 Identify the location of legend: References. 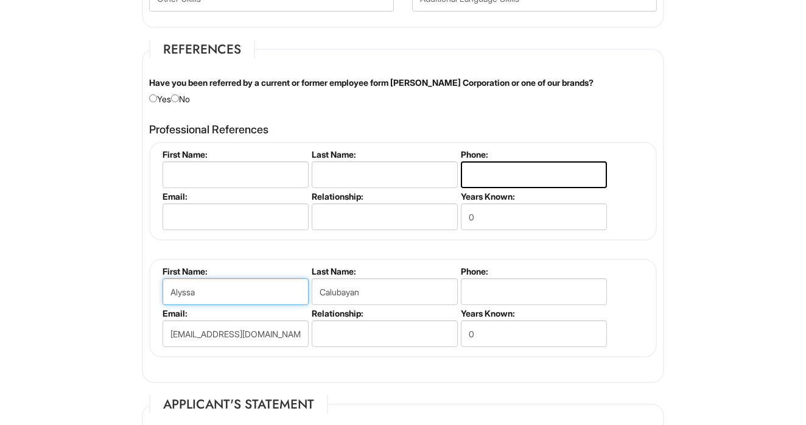
(202, 49).